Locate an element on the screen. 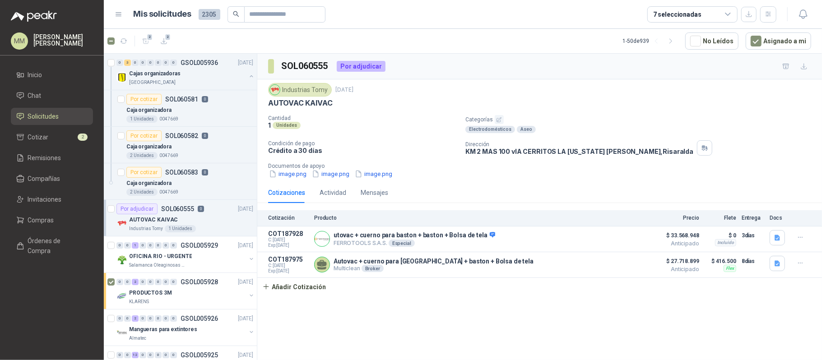  button: Asignado a mi is located at coordinates (778, 41).